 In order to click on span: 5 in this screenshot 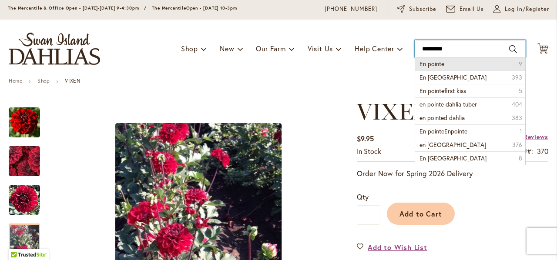, I will do `click(521, 91)`.